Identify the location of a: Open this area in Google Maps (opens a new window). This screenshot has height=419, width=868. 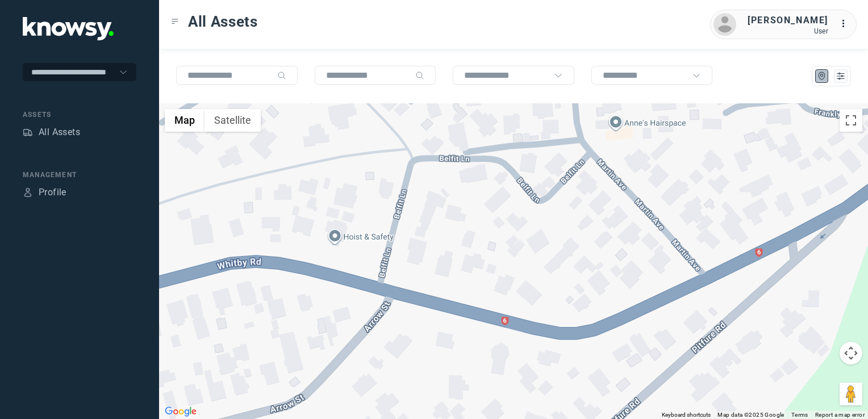
(180, 412).